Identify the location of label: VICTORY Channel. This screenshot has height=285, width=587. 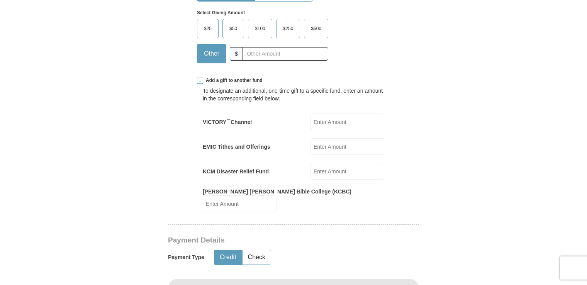
(227, 122).